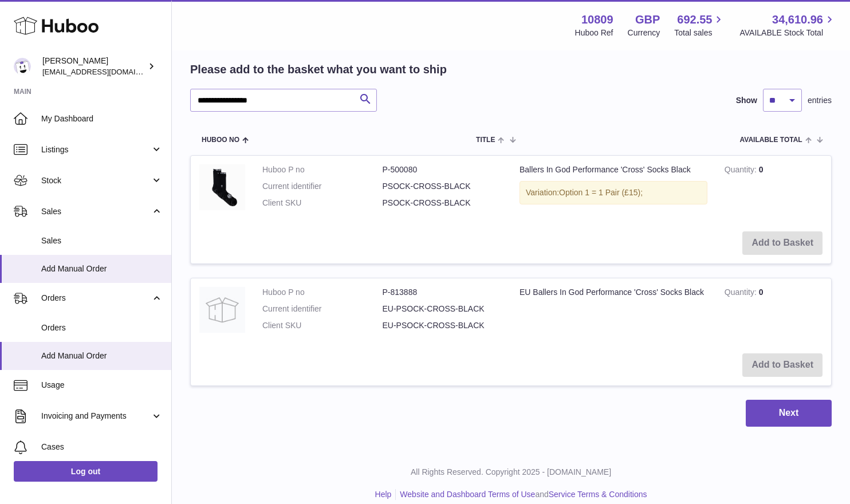 This screenshot has height=504, width=850. I want to click on strong: GBP, so click(647, 19).